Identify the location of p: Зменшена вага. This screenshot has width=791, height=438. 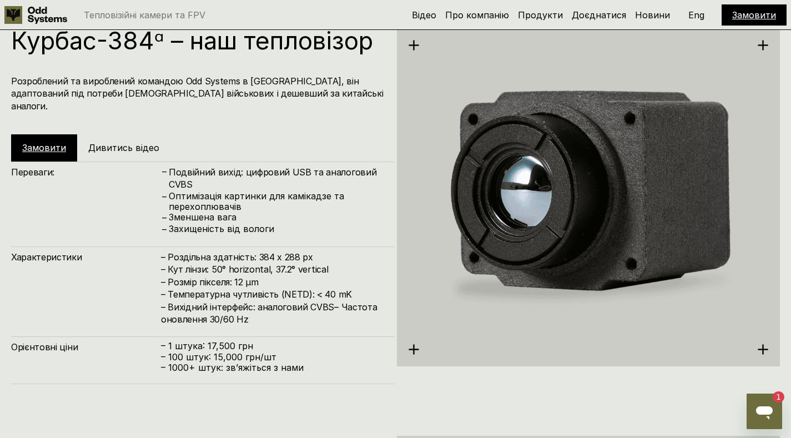
(276, 217).